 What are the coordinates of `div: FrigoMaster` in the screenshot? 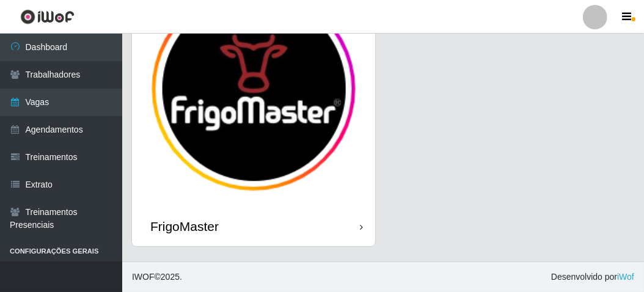 It's located at (184, 226).